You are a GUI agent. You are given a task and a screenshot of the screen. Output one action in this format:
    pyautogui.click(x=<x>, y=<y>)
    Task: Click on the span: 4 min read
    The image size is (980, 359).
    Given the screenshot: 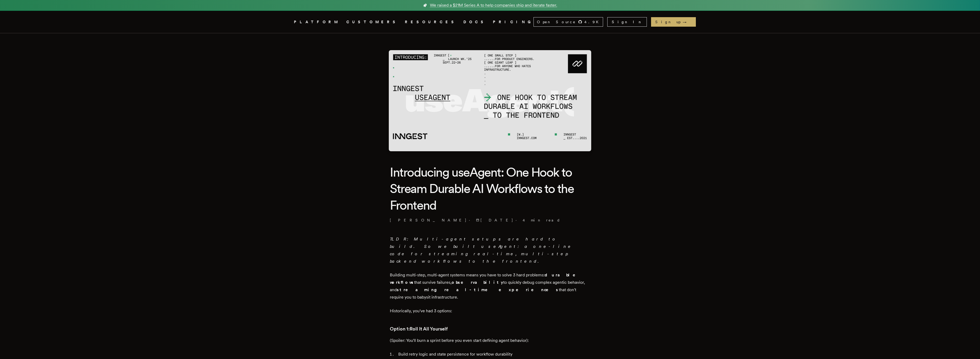 What is the action you would take?
    pyautogui.click(x=542, y=220)
    